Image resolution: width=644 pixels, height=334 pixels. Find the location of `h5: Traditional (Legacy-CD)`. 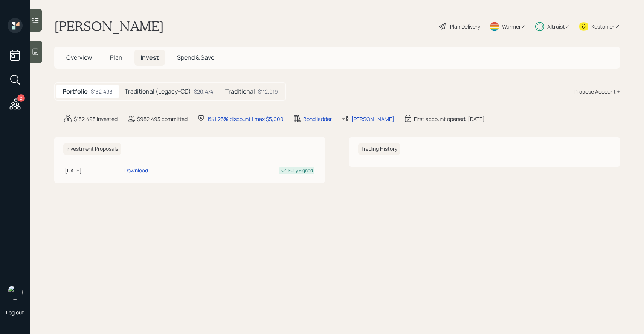

h5: Traditional (Legacy-CD) is located at coordinates (158, 91).